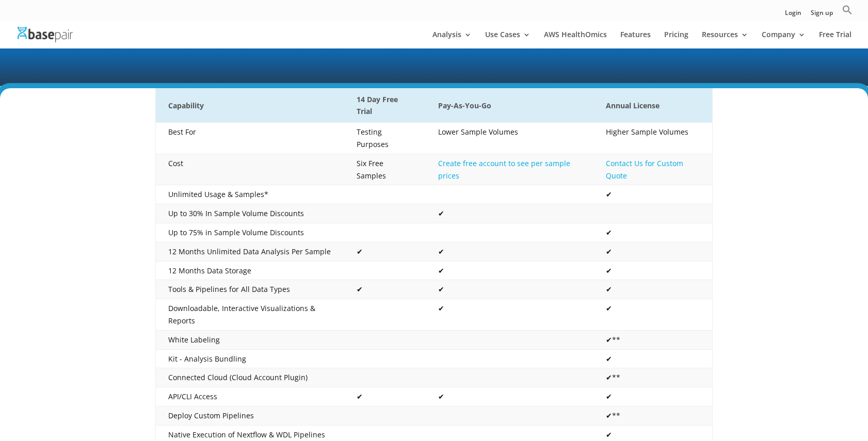 The width and height of the screenshot is (868, 441). Describe the element at coordinates (251, 315) in the screenshot. I see `td: Downloadable, Interactive Visualizations & Reports` at that location.